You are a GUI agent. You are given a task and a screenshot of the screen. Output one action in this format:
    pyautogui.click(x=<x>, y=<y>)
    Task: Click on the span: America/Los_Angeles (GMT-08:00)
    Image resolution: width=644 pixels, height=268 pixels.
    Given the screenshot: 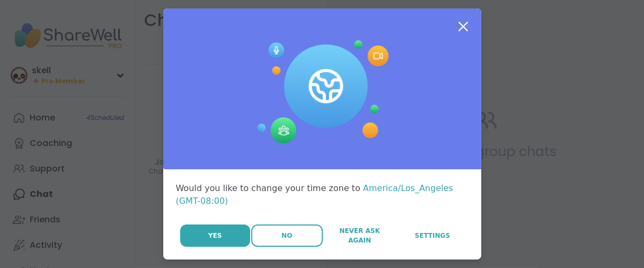 What is the action you would take?
    pyautogui.click(x=314, y=194)
    